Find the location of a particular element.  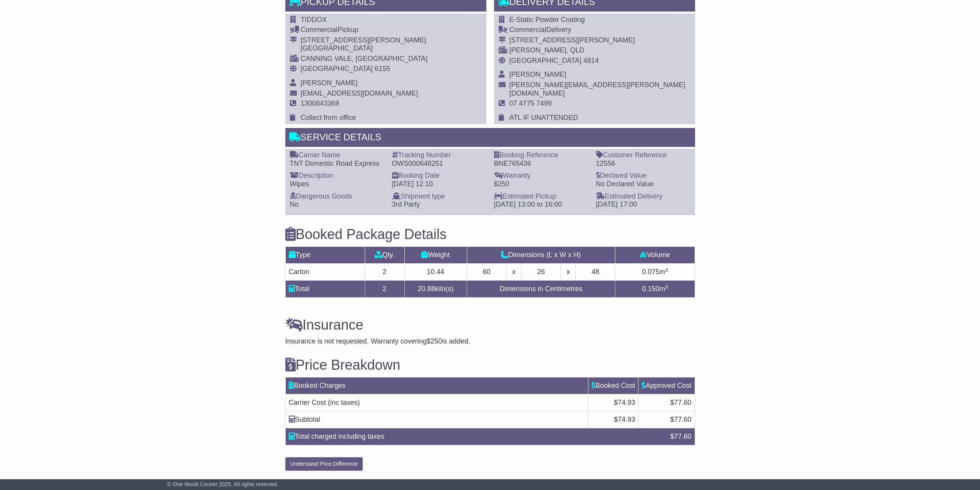

div: Total charged including taxes is located at coordinates (476, 437).